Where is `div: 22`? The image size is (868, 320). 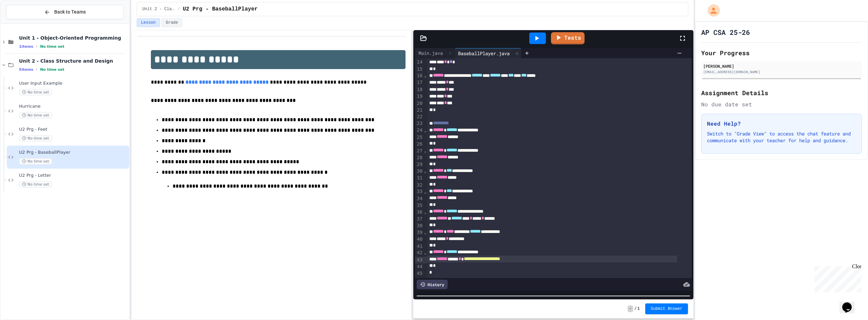
div: 22 is located at coordinates (419, 117).